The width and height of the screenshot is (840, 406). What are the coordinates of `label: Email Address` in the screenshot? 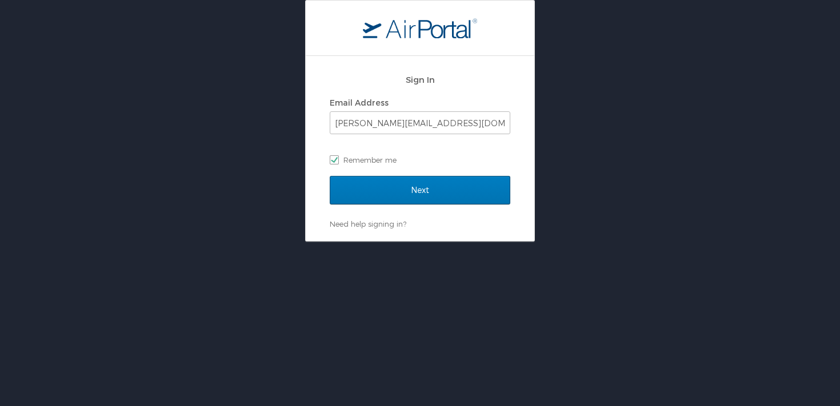 It's located at (359, 102).